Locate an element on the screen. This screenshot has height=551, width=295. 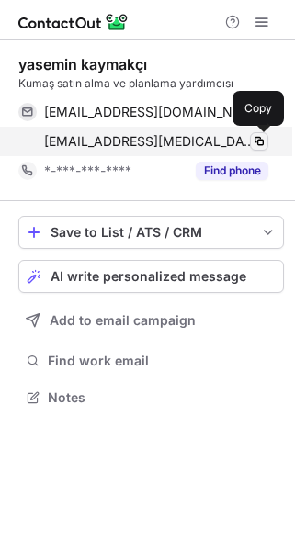
button: save-profile-one-click is located at coordinates (151, 232).